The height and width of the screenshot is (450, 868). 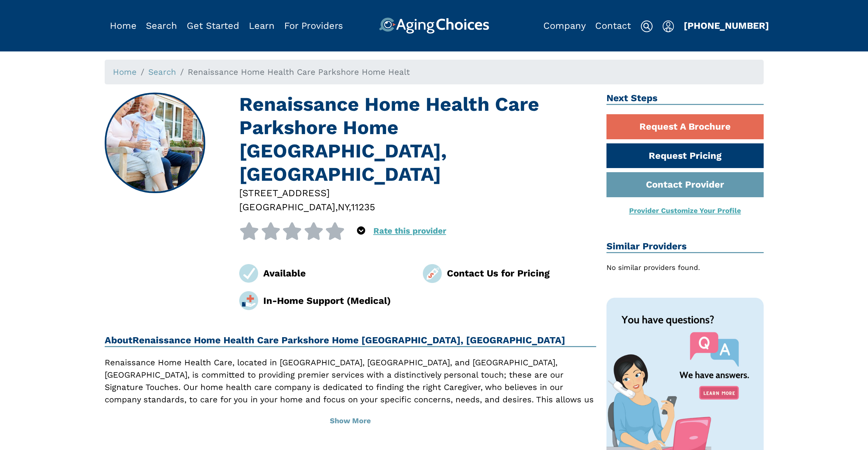 What do you see at coordinates (613, 26) in the screenshot?
I see `a: Contact` at bounding box center [613, 26].